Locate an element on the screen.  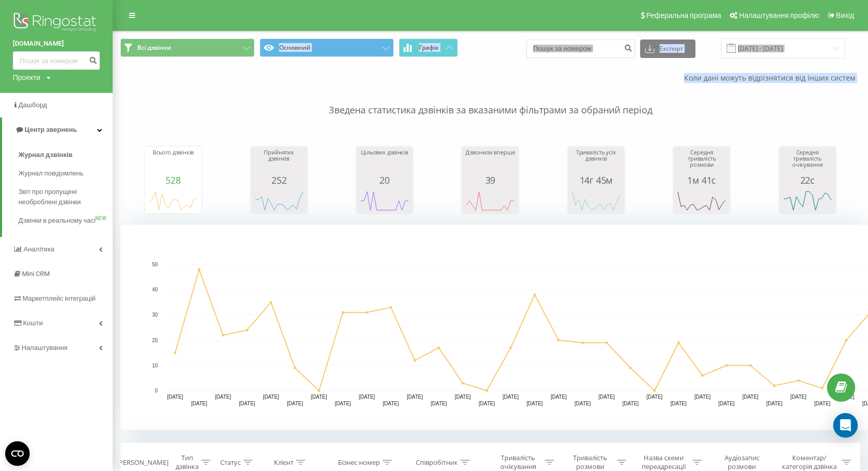
a: Звіт про пропущені необроблені дзвінки is located at coordinates (66, 197).